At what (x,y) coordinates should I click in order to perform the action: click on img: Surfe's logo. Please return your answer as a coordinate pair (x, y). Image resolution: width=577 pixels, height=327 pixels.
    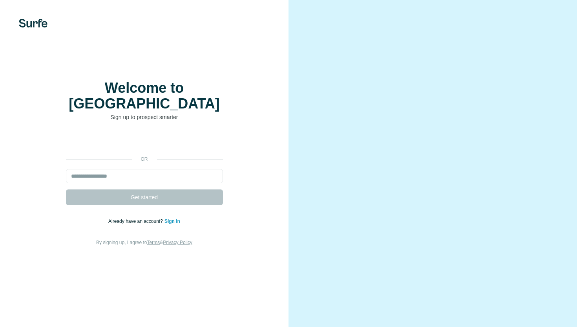
    Looking at the image, I should click on (33, 23).